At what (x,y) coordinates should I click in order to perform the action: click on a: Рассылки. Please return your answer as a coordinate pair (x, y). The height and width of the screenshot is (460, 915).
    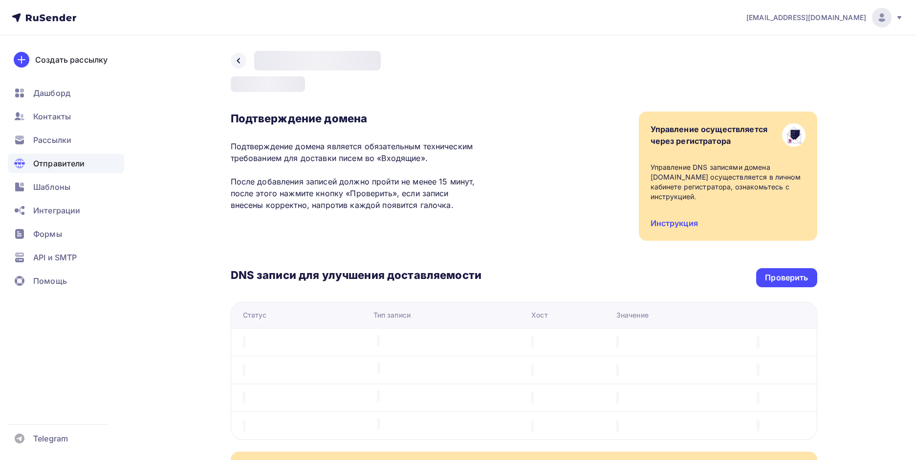
    Looking at the image, I should click on (66, 140).